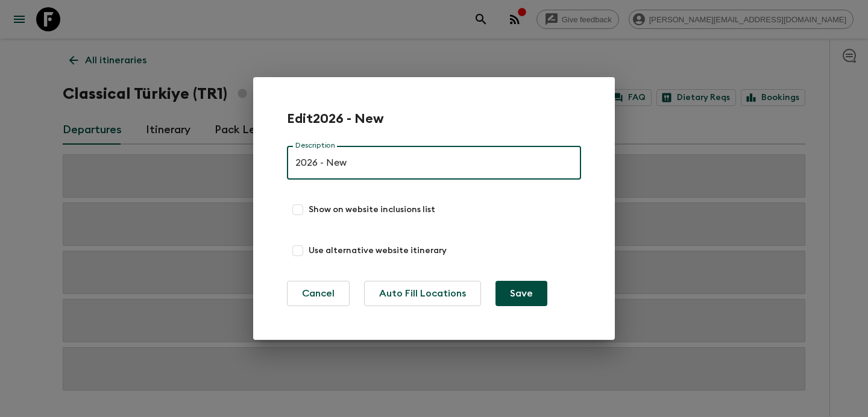  Describe the element at coordinates (377, 251) in the screenshot. I see `span: Use alternative website itinerary` at that location.